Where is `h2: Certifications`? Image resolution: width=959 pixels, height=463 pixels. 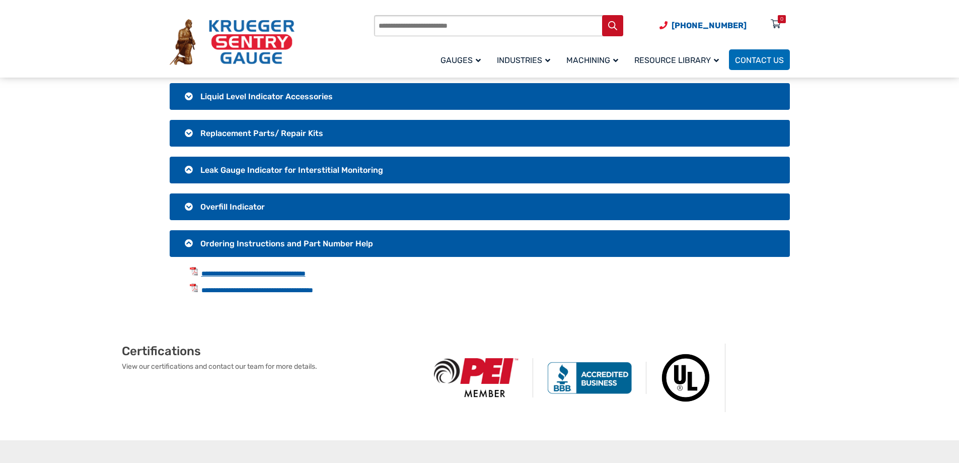
h2: Certifications is located at coordinates (271, 351).